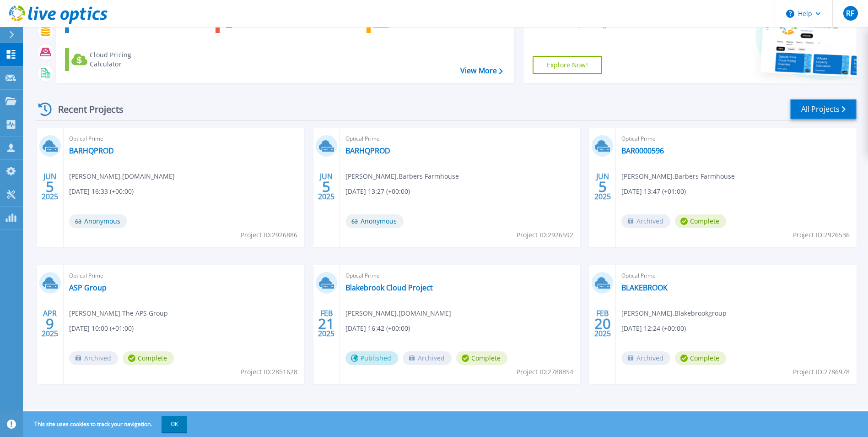  What do you see at coordinates (644, 288) in the screenshot?
I see `a: BLAKEBROOK` at bounding box center [644, 288].